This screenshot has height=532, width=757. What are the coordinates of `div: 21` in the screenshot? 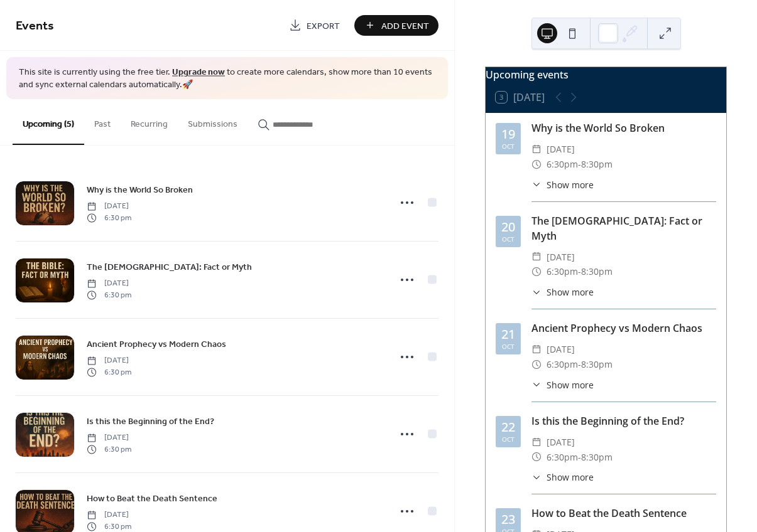 It's located at (508, 335).